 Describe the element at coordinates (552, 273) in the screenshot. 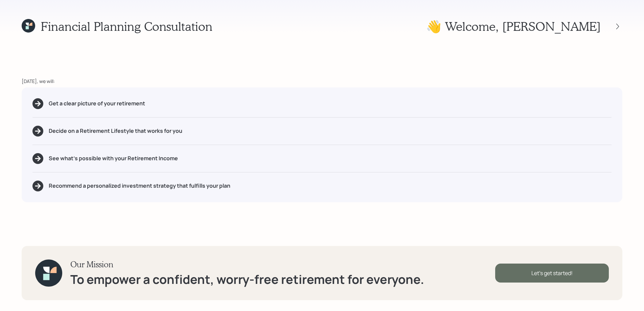

I see `div: Let's get started!` at that location.